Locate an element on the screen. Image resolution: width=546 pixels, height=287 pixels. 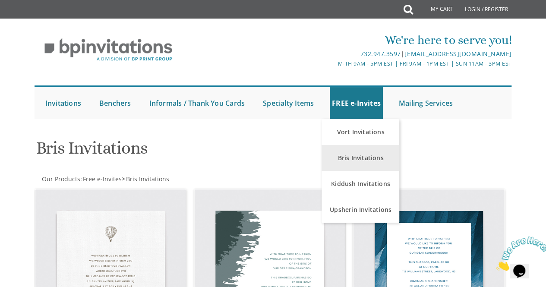
img: BP Invitation Loft is located at coordinates (108, 50).